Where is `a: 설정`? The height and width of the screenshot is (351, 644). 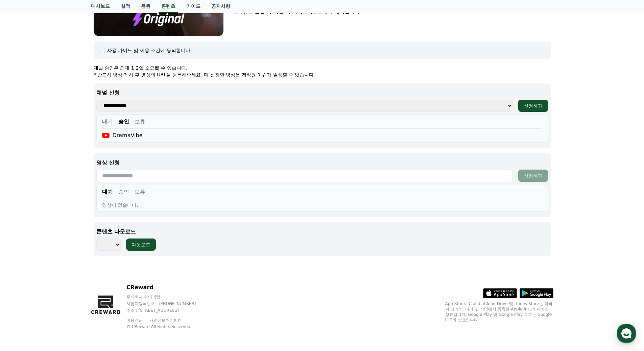
a: 설정 is located at coordinates (109, 223).